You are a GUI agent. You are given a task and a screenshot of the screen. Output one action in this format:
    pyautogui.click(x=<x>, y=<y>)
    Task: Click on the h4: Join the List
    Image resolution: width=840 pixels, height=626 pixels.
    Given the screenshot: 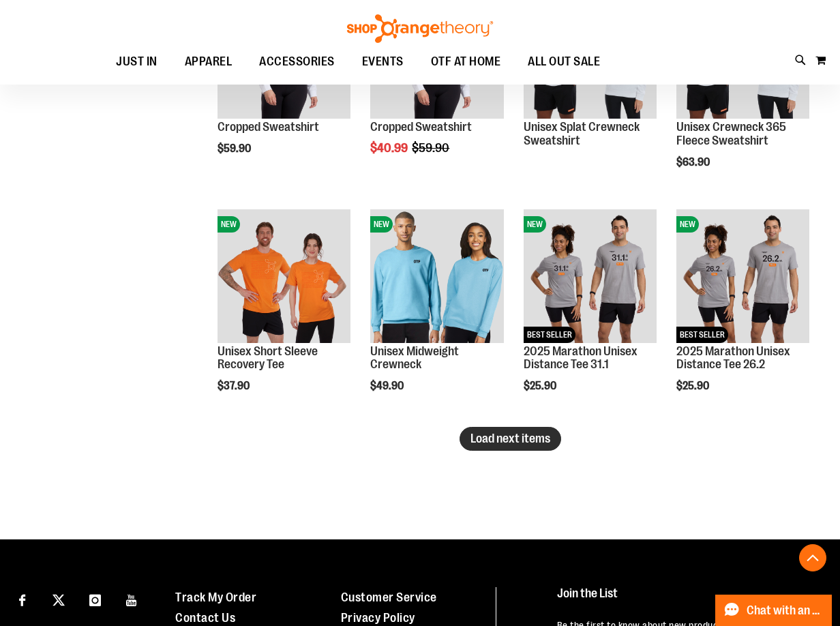 What is the action you would take?
    pyautogui.click(x=686, y=599)
    